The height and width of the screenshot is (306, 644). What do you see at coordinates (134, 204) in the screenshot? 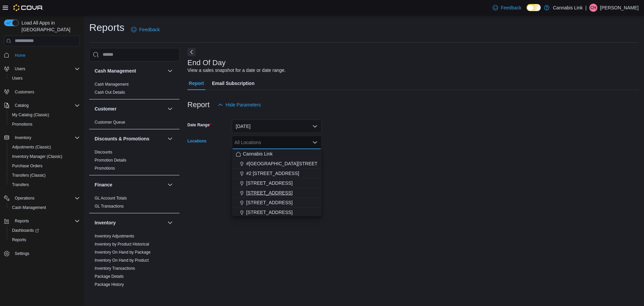
I see `div: Finance` at bounding box center [134, 204].